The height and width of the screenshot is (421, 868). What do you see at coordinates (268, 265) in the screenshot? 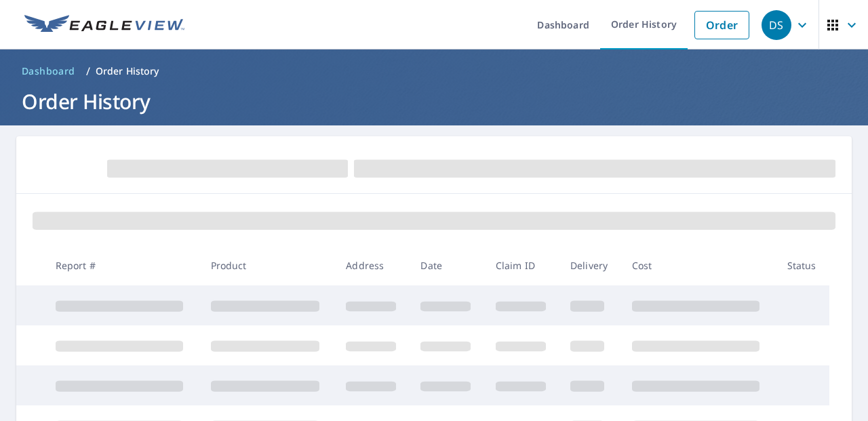
I see `th: Product` at bounding box center [268, 265].